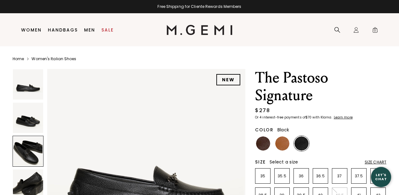  Describe the element at coordinates (343, 118) in the screenshot. I see `a: Learn more` at that location.